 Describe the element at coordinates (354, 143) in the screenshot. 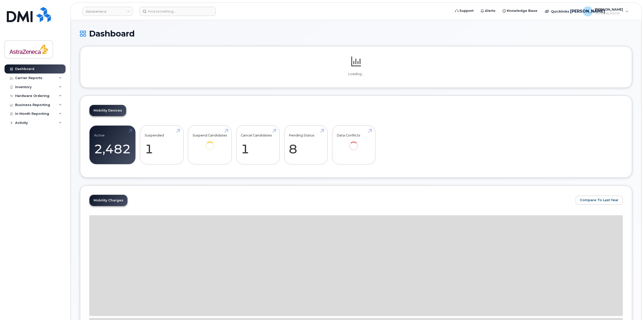

I see `a: Data Conflicts` at that location.